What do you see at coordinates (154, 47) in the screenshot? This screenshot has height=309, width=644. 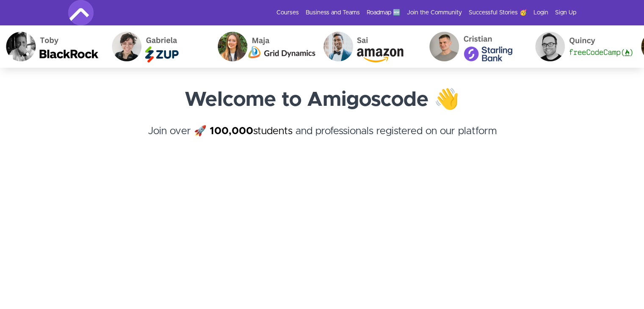 I see `img: Gabriela` at bounding box center [154, 47].